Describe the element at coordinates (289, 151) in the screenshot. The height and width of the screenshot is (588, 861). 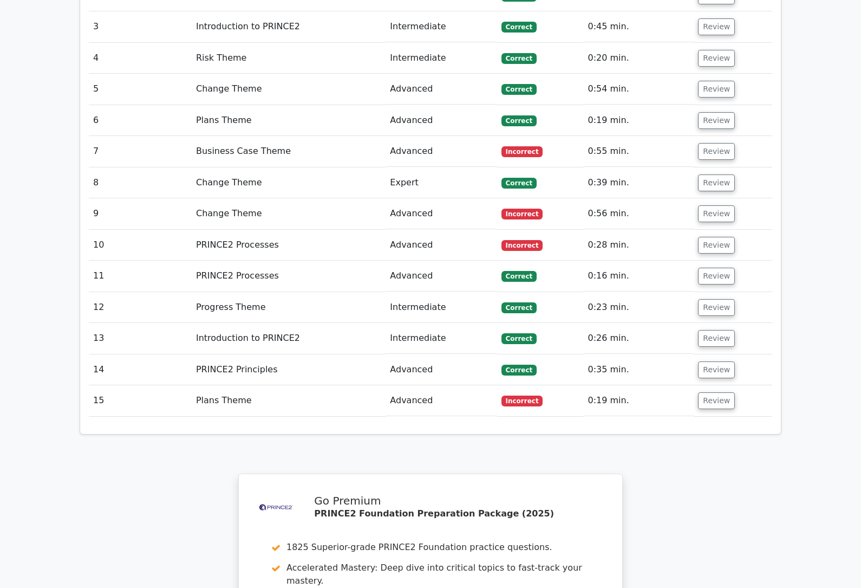
I see `td: Business Case Theme` at that location.